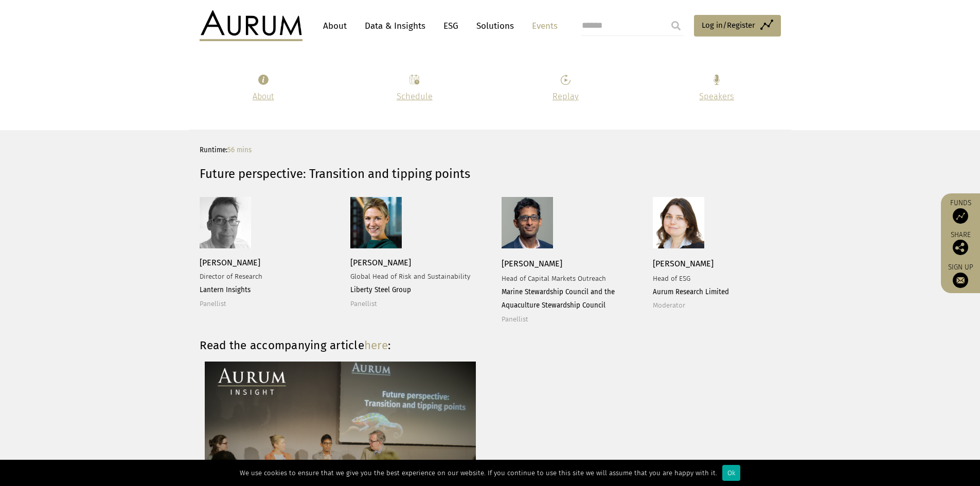  Describe the element at coordinates (335, 174) in the screenshot. I see `strong: Future perspective: Transition and tipping points` at that location.